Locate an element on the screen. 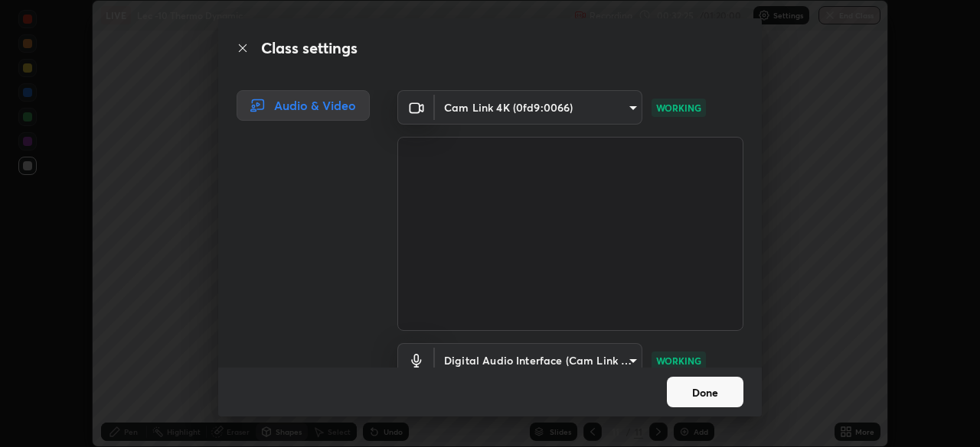 This screenshot has height=447, width=980. button: Done is located at coordinates (705, 393).